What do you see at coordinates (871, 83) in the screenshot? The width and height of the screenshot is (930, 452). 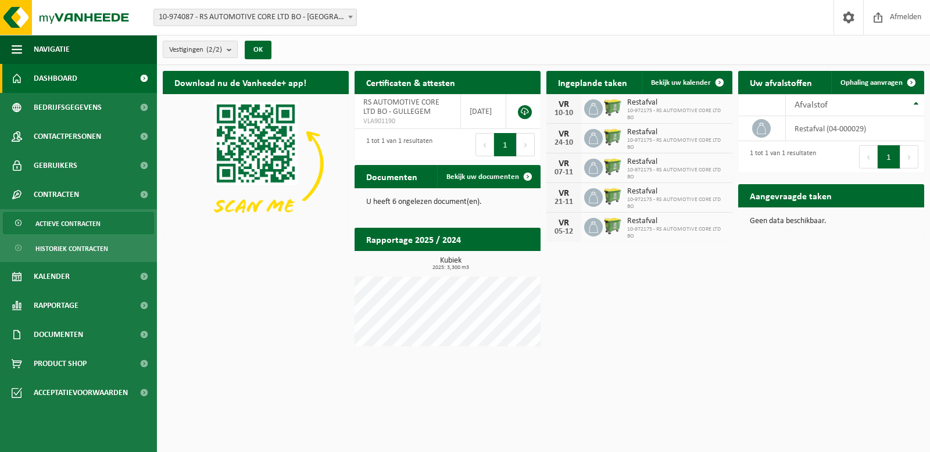 I see `span: Ophaling aanvragen` at bounding box center [871, 83].